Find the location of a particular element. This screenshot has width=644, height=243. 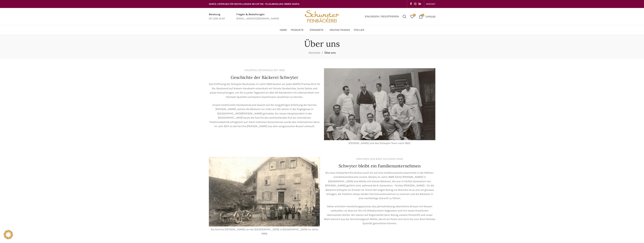

a: Häufige Fragen is located at coordinates (340, 30).